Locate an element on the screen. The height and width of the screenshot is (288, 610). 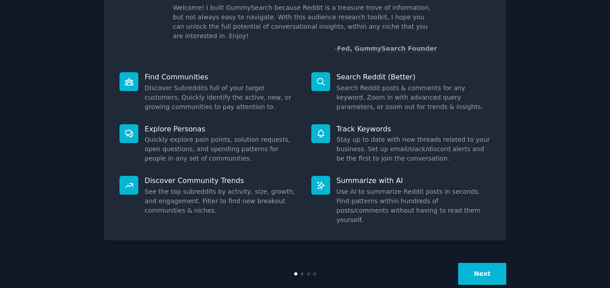
p: Find Communities is located at coordinates (221, 77).